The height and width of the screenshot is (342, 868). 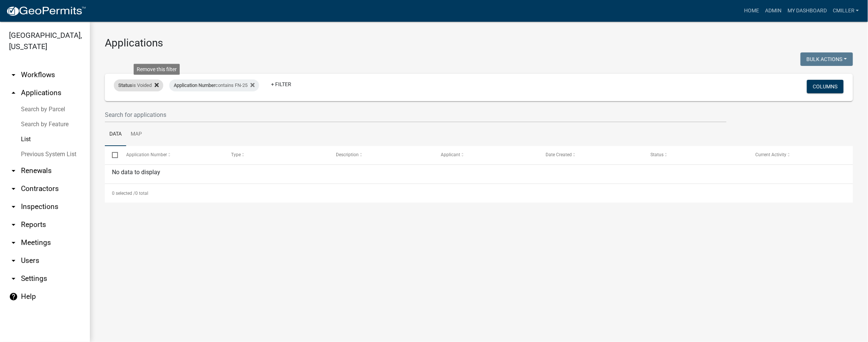 I want to click on a: My Dashboard, so click(x=807, y=11).